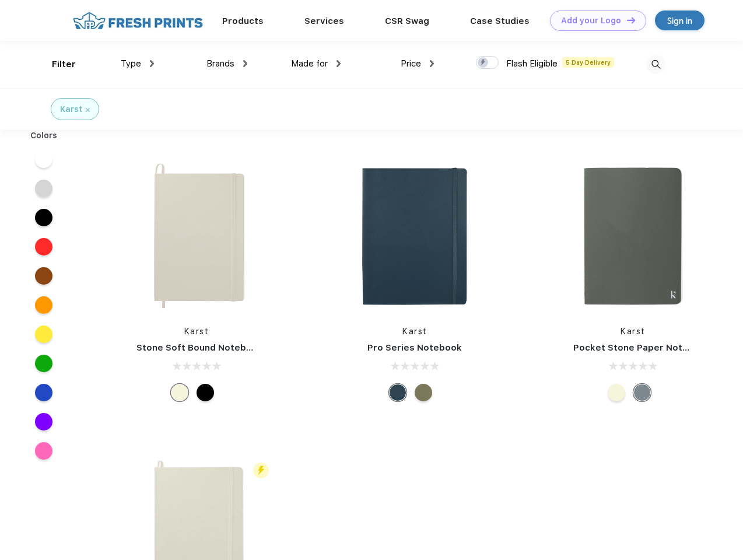 The width and height of the screenshot is (743, 560). I want to click on span: Brands, so click(221, 63).